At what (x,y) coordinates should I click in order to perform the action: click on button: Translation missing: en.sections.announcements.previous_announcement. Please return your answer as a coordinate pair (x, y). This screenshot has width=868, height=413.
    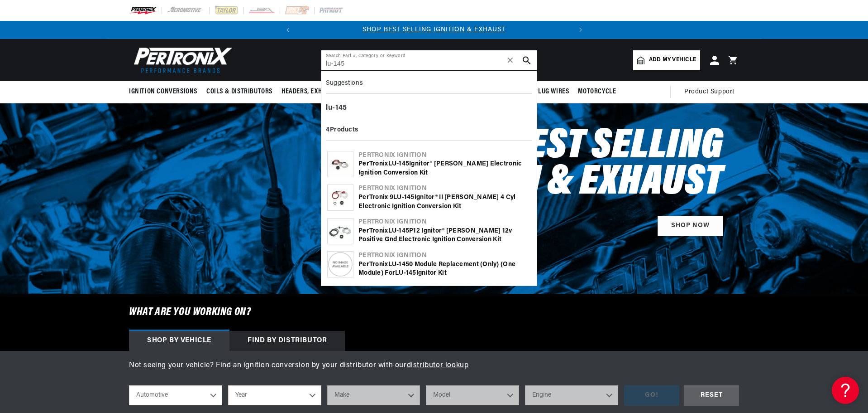
    Looking at the image, I should click on (288, 30).